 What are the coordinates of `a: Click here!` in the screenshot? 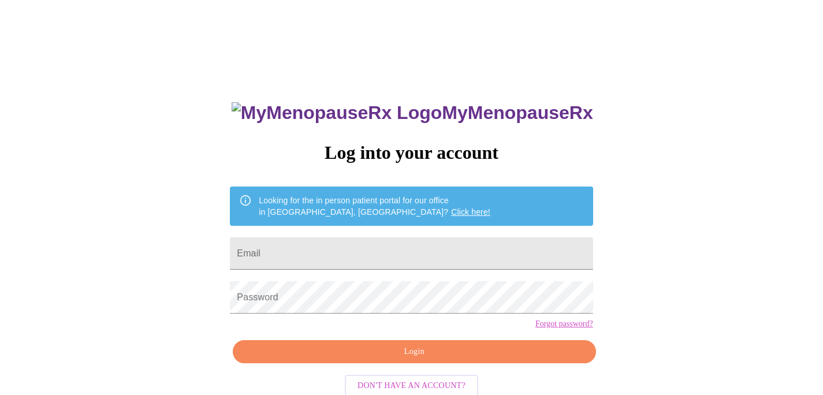 It's located at (471, 212).